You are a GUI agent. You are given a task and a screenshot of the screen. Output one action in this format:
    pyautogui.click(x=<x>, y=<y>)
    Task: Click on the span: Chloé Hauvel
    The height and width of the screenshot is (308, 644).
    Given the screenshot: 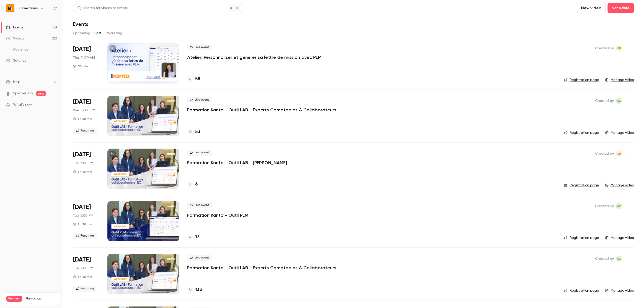 What is the action you would take?
    pyautogui.click(x=619, y=154)
    